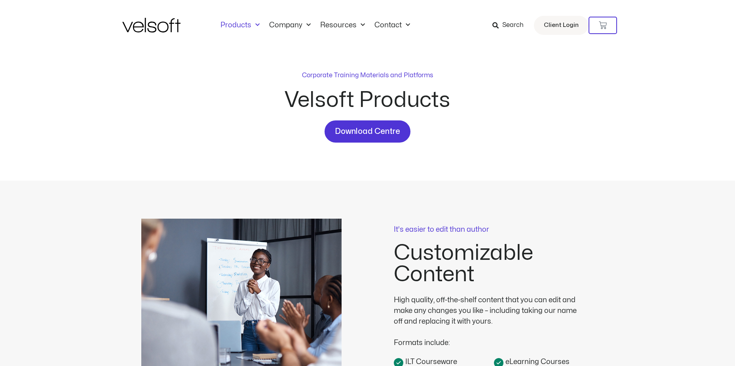  I want to click on span: Download Centre, so click(367, 131).